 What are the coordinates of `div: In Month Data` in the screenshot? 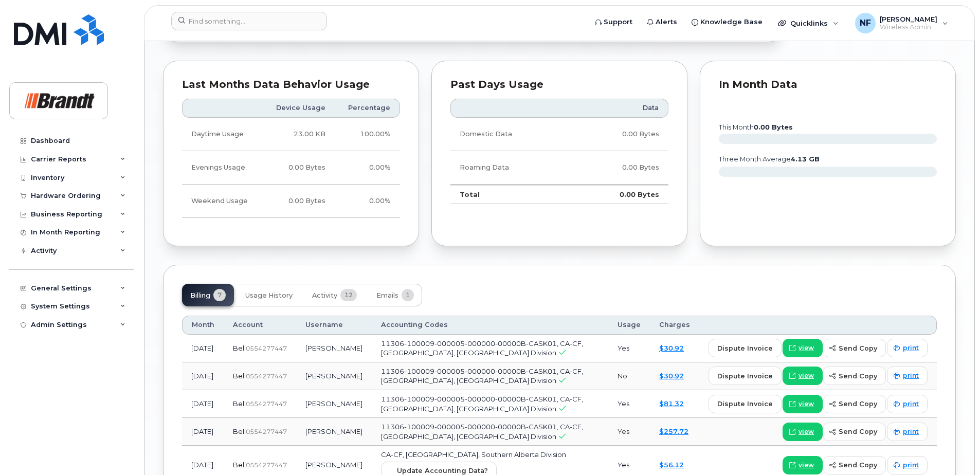 It's located at (828, 85).